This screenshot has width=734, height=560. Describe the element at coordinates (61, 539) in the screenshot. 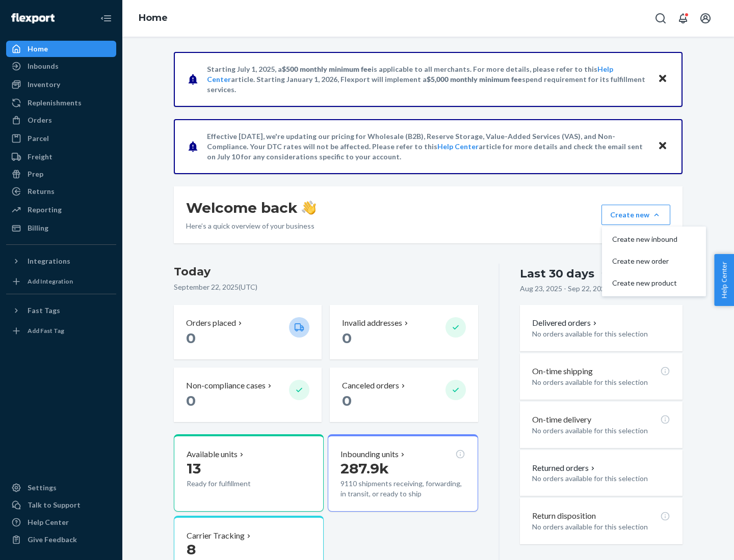

I see `button: Give Feedback` at that location.